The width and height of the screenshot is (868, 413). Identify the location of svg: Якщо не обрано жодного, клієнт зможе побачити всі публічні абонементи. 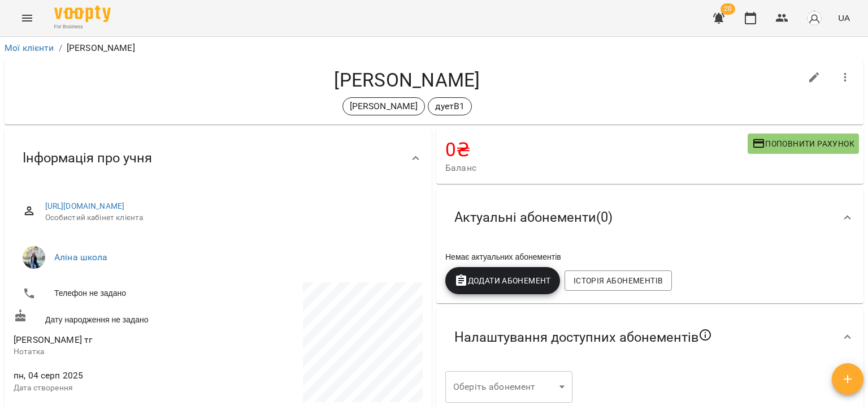
(705, 335).